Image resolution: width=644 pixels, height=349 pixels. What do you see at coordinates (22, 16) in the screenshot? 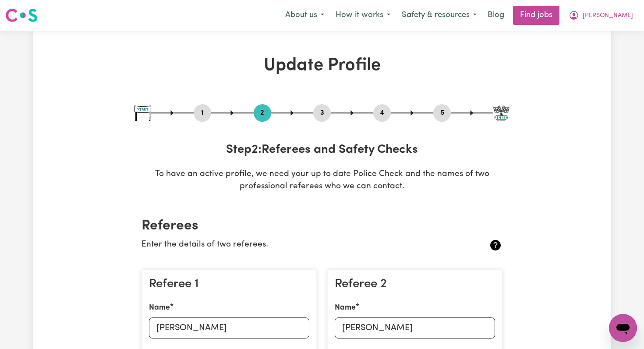
I see `img: Careseekers logo` at bounding box center [22, 16].